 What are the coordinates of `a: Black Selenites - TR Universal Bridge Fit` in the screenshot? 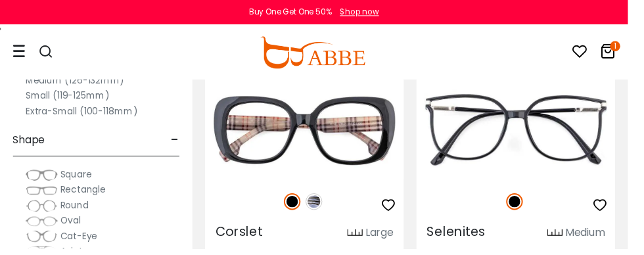 It's located at (529, 133).